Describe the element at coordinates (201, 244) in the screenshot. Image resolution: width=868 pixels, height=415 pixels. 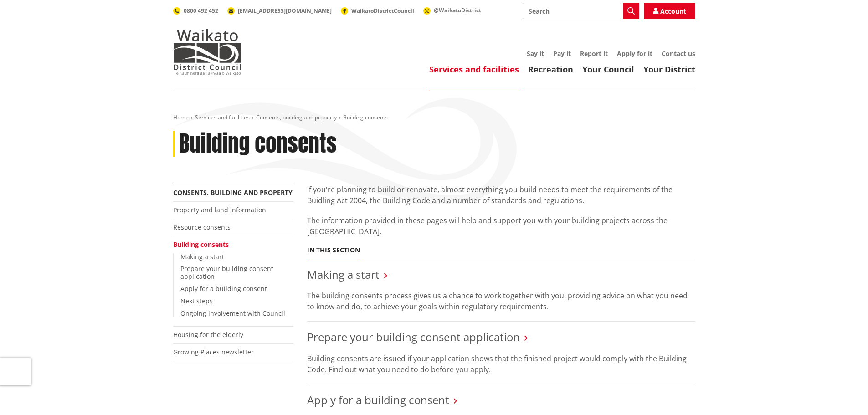
I see `a: Building consents` at that location.